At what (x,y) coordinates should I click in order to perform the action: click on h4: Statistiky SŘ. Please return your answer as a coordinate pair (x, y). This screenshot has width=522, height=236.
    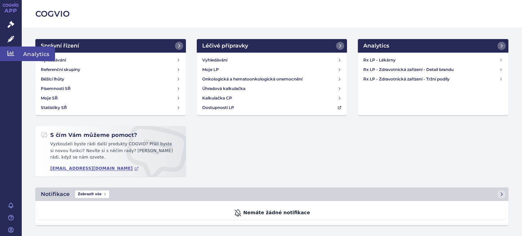
    Looking at the image, I should click on (54, 108).